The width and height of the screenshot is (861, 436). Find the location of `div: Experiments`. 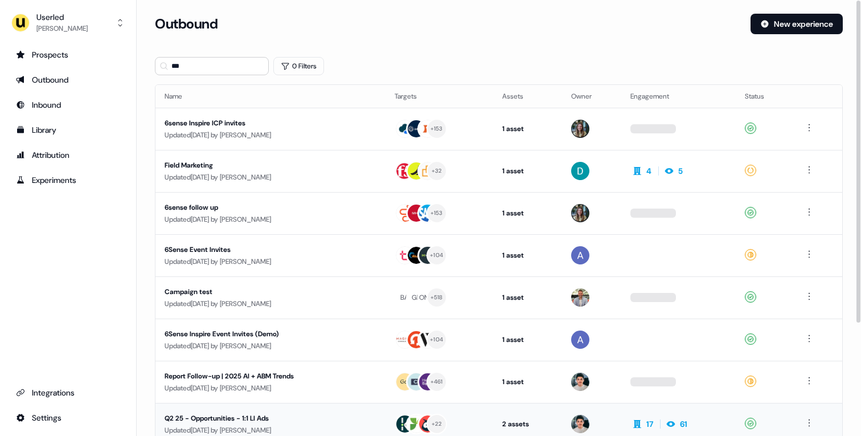

div: Experiments is located at coordinates (68, 180).